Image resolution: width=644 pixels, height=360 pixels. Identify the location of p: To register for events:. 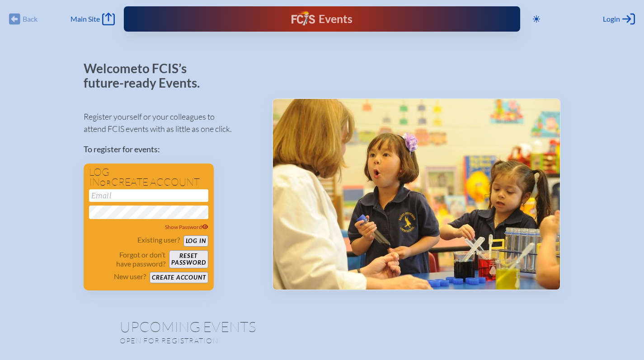
(170, 149).